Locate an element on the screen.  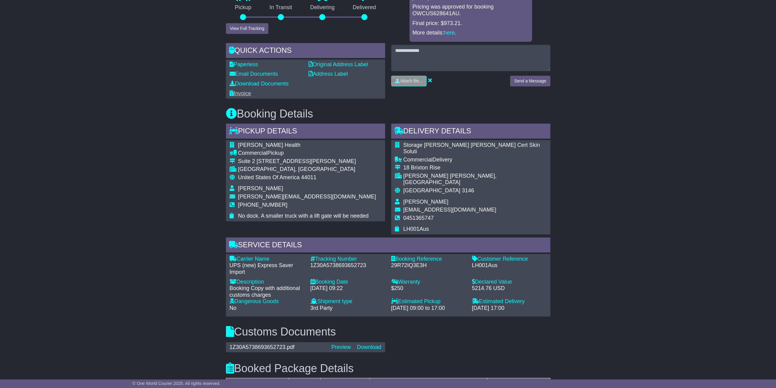
div: Service Details is located at coordinates (388, 246).